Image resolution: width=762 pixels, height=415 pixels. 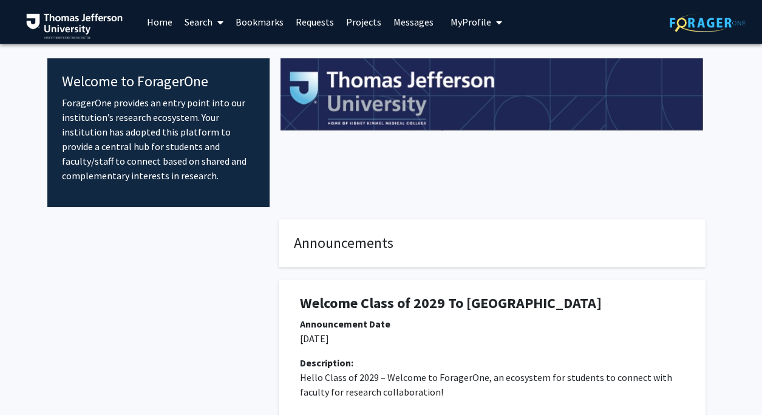 I want to click on a: Home, so click(x=160, y=22).